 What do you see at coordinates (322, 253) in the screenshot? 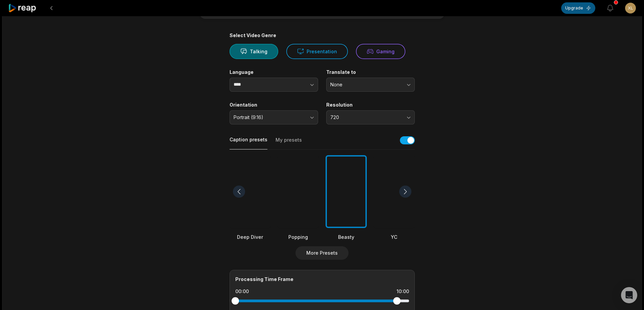
I see `button: More Presets` at bounding box center [322, 253].